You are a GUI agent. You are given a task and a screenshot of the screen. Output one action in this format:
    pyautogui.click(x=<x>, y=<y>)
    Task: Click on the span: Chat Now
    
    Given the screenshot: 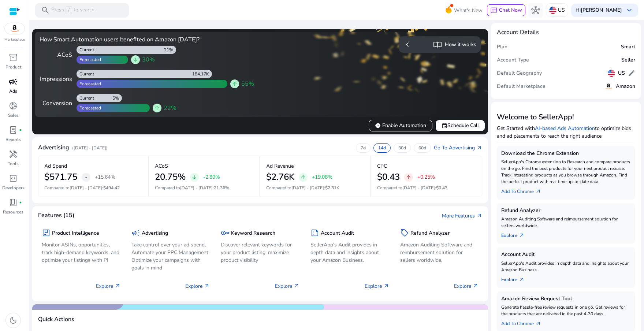 What is the action you would take?
    pyautogui.click(x=510, y=10)
    